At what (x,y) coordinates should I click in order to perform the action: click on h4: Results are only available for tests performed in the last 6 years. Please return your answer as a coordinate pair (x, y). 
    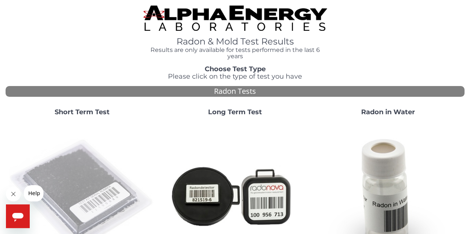
    Looking at the image, I should click on (235, 53).